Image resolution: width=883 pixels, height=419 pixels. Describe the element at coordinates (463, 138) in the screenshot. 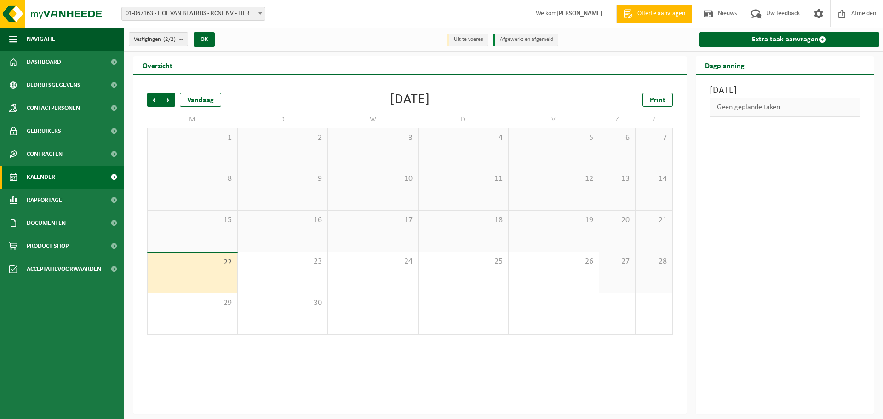

I see `span: 4` at that location.